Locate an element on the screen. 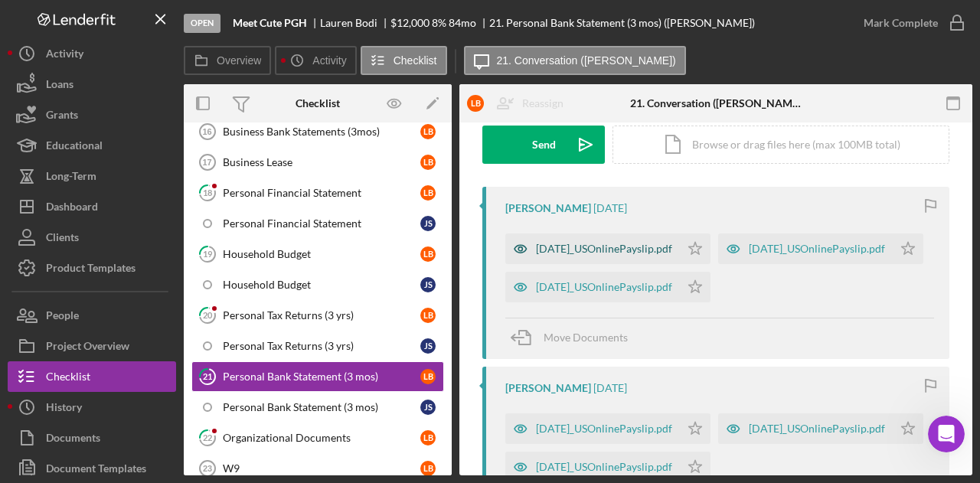 Image resolution: width=980 pixels, height=483 pixels. button: Educational is located at coordinates (92, 146).